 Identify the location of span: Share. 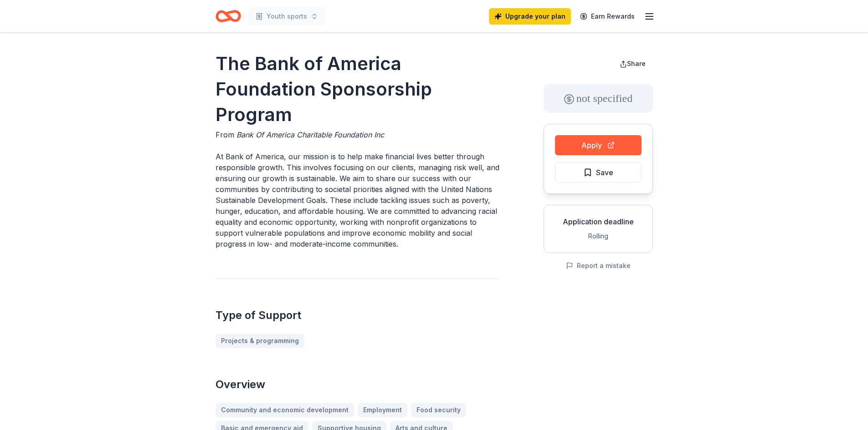
(637, 64).